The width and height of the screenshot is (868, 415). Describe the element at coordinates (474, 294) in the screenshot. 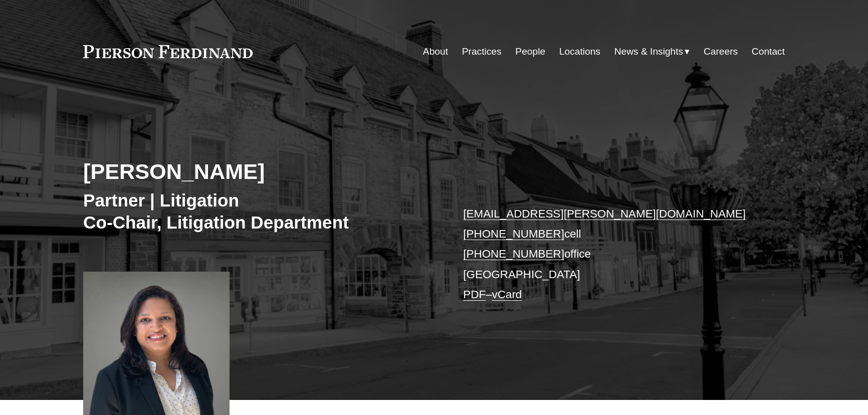

I see `a: PDF` at that location.